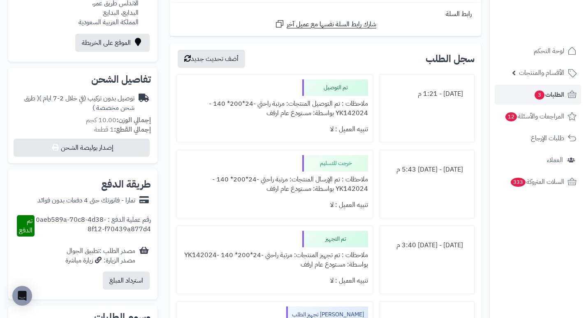 Image resolution: width=586 pixels, height=318 pixels. Describe the element at coordinates (79, 103) in the screenshot. I see `span: ( طرق شحن مخصصة )` at that location.